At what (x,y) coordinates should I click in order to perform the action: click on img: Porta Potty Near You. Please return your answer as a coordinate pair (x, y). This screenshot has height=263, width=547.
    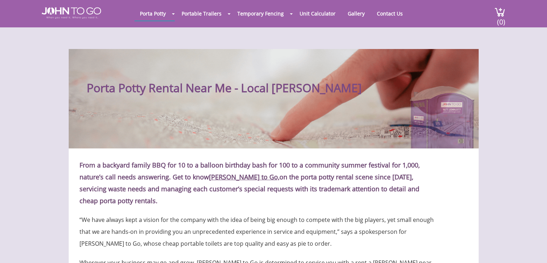
    Looking at the image, I should click on (442, 117).